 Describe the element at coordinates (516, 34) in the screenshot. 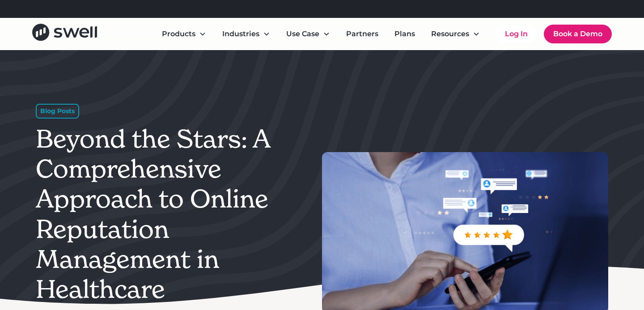

I see `a: Log In` at that location.